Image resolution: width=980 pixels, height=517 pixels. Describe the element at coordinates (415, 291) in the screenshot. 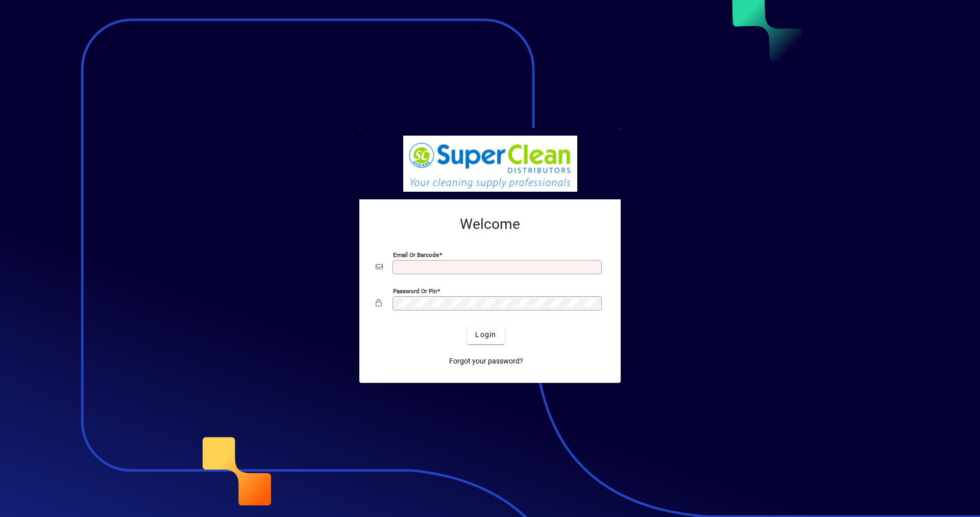

I see `mat-label: Password or Pin` at that location.